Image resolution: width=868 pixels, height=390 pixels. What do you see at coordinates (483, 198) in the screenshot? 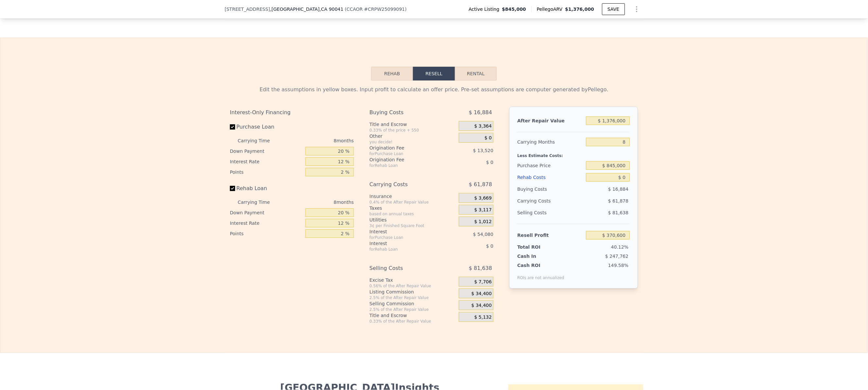
I see `span: $ 3,669` at bounding box center [483, 198].